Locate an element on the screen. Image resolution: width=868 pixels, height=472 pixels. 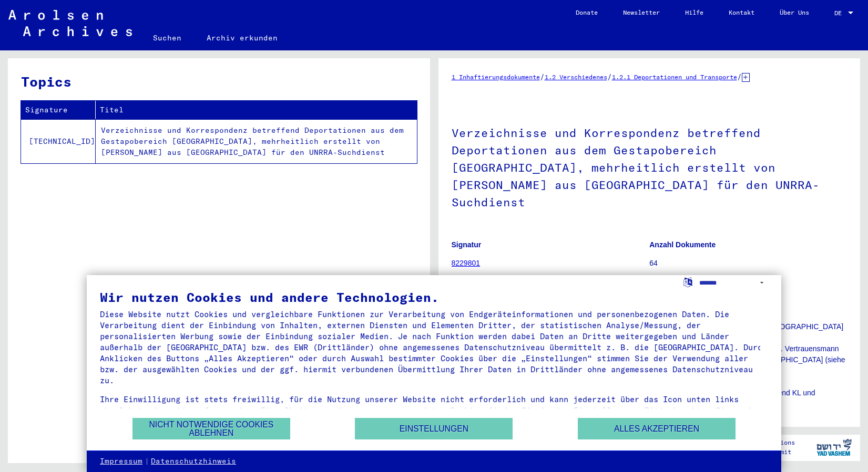
span: DE is located at coordinates (840, 13).